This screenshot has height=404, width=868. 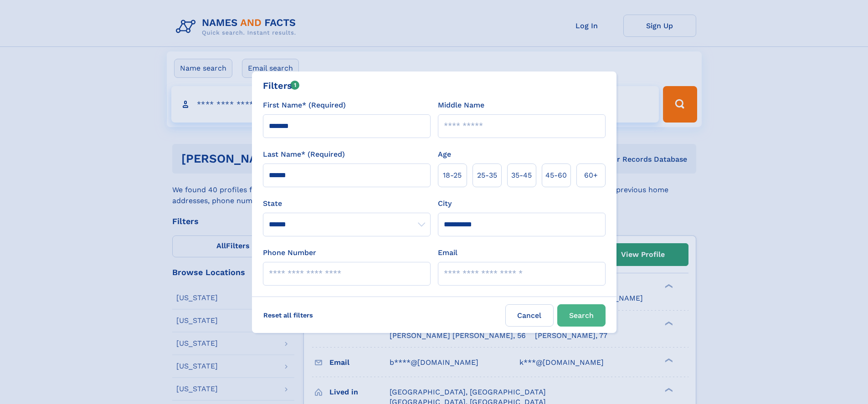 What do you see at coordinates (556, 175) in the screenshot?
I see `span: 45‑60` at bounding box center [556, 175].